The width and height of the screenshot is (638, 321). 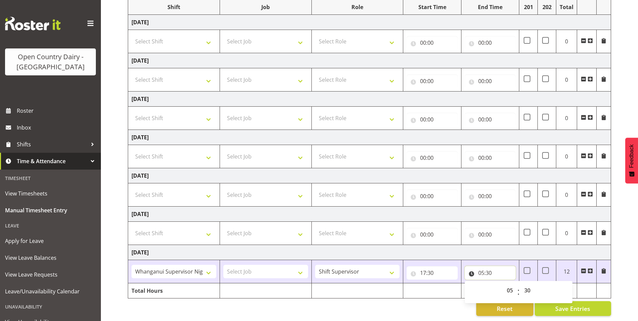 What do you see at coordinates (547, 7) in the screenshot?
I see `div: 202` at bounding box center [547, 7].